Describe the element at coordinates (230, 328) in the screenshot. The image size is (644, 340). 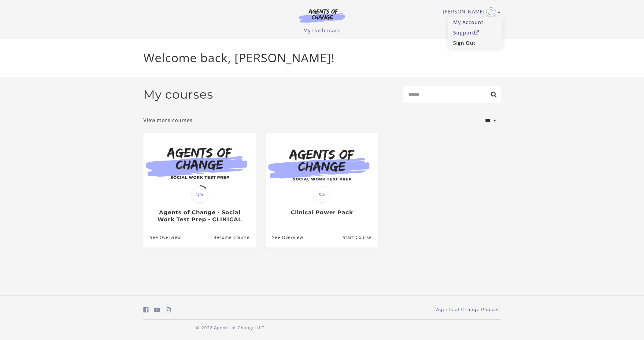
I see `p: © 2022 Agents of Change LLC` at that location.